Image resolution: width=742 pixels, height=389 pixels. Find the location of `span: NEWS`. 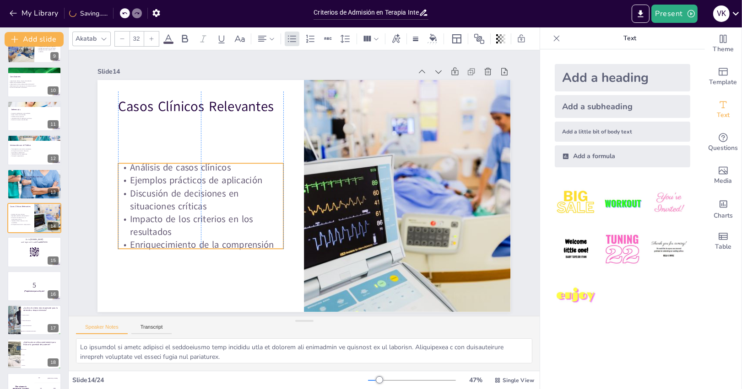

span: NEWS is located at coordinates (42, 366).